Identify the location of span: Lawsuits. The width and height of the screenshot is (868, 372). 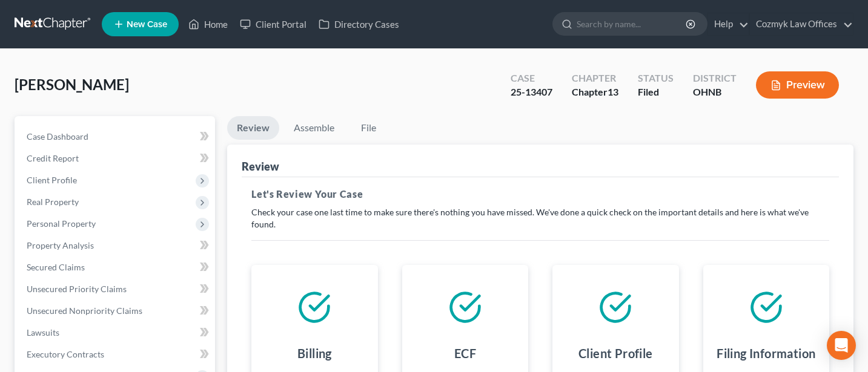
(43, 332).